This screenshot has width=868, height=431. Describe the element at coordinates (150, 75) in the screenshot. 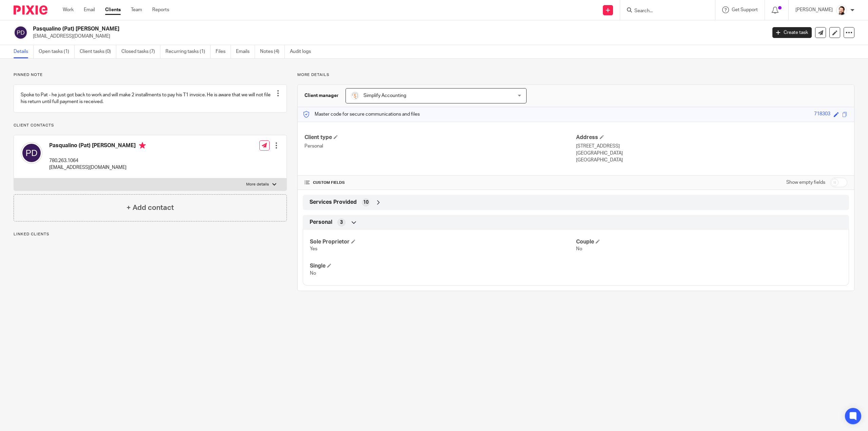

I see `p: Pinned note` at that location.